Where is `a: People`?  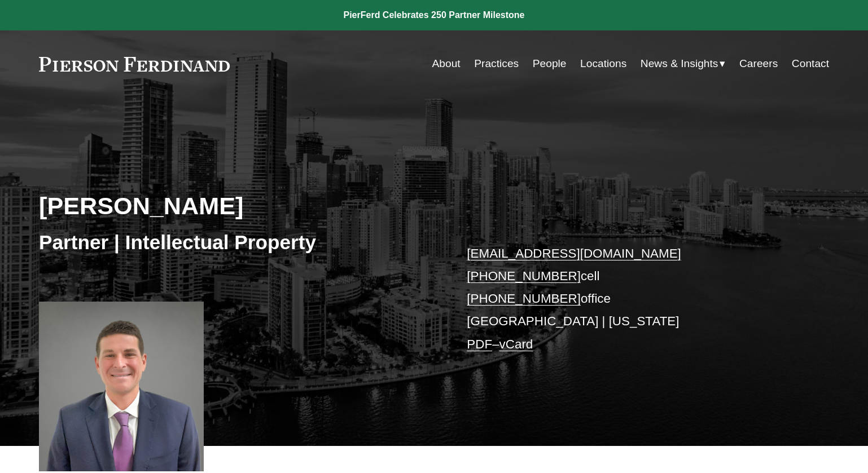
a: People is located at coordinates (550, 64).